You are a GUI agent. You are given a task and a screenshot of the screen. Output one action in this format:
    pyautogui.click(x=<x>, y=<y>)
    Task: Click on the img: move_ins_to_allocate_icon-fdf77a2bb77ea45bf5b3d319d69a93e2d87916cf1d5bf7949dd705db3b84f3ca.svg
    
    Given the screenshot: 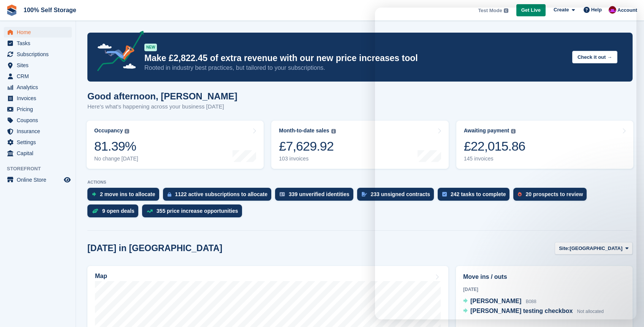 What is the action you would take?
    pyautogui.click(x=94, y=194)
    